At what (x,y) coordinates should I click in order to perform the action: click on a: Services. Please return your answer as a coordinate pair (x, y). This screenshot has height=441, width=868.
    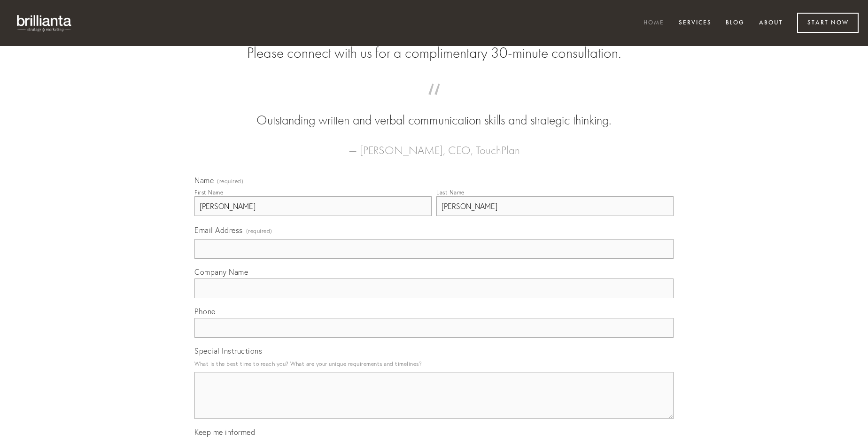
    Looking at the image, I should click on (695, 23).